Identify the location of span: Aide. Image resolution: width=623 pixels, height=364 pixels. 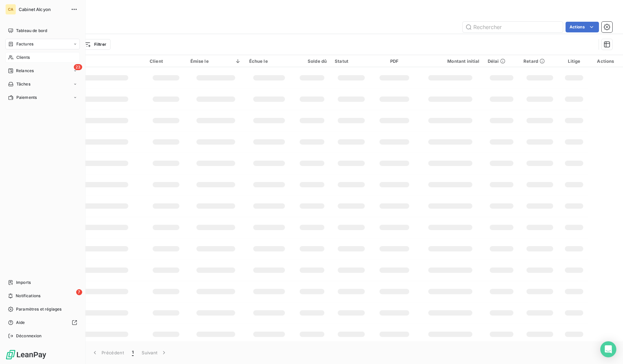
(21, 323).